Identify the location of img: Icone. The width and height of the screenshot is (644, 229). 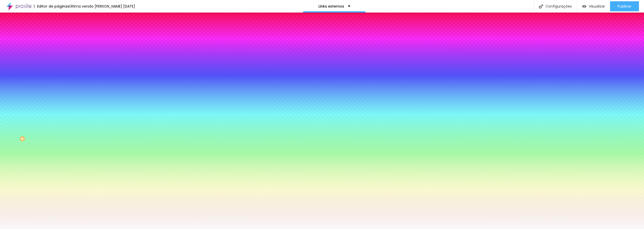
(541, 6).